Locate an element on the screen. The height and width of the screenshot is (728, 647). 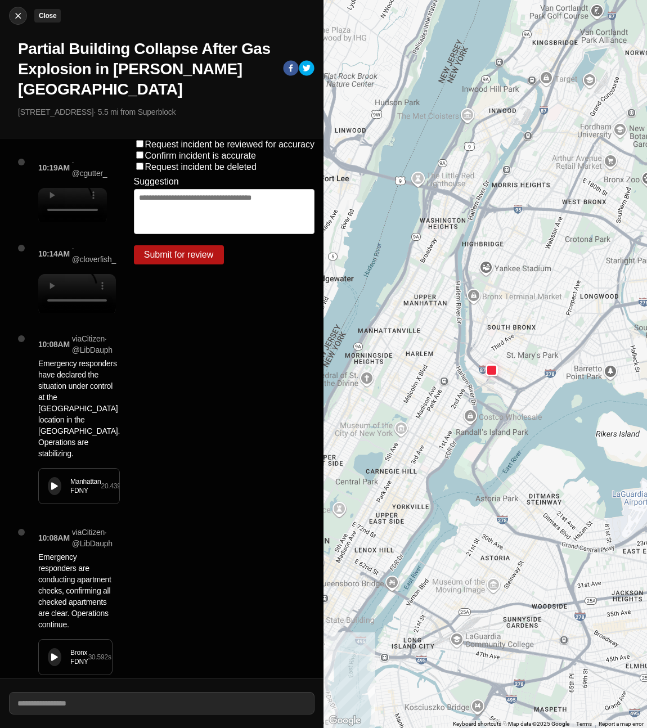
button: cancelClose is located at coordinates (18, 16).